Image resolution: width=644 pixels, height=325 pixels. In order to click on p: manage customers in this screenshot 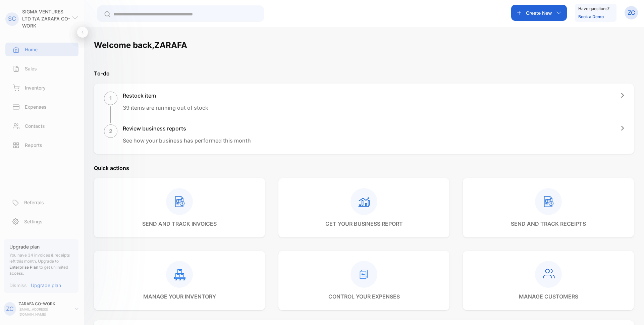, I will do `click(548, 297)`.